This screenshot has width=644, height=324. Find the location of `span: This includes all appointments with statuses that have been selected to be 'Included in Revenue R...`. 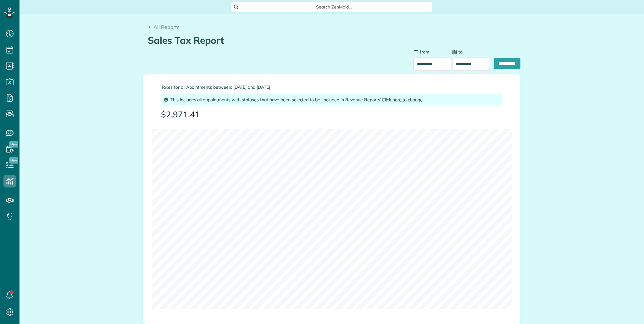

span: This includes all appointments with statuses that have been selected to be 'Included in Revenue R... is located at coordinates (297, 100).